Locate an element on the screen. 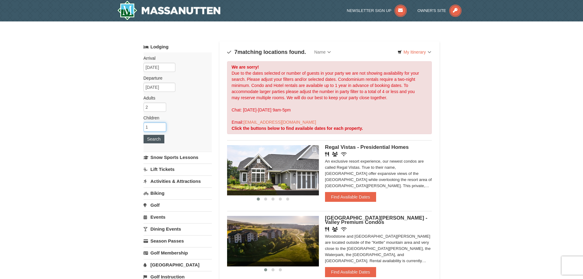  a: Events is located at coordinates (177, 217).